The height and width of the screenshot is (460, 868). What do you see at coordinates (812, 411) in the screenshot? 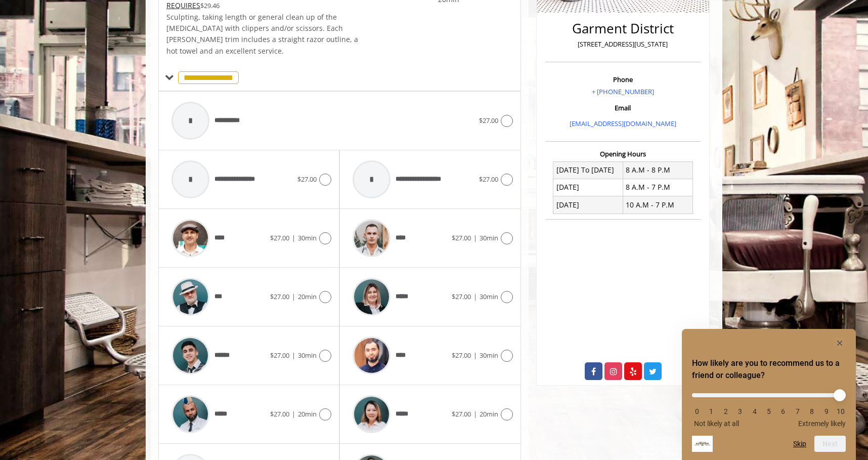
I see `li: 8` at bounding box center [812, 411].